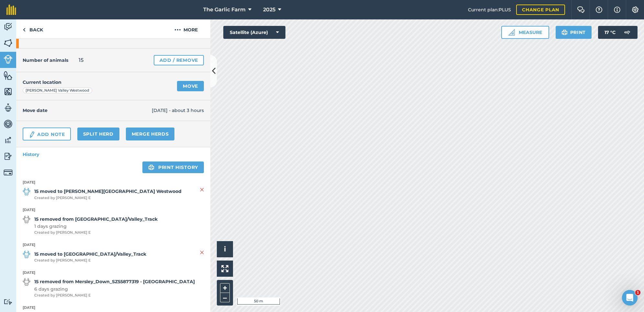 The width and height of the screenshot is (644, 312). What do you see at coordinates (32, 29) in the screenshot?
I see `a: Back` at bounding box center [32, 29].